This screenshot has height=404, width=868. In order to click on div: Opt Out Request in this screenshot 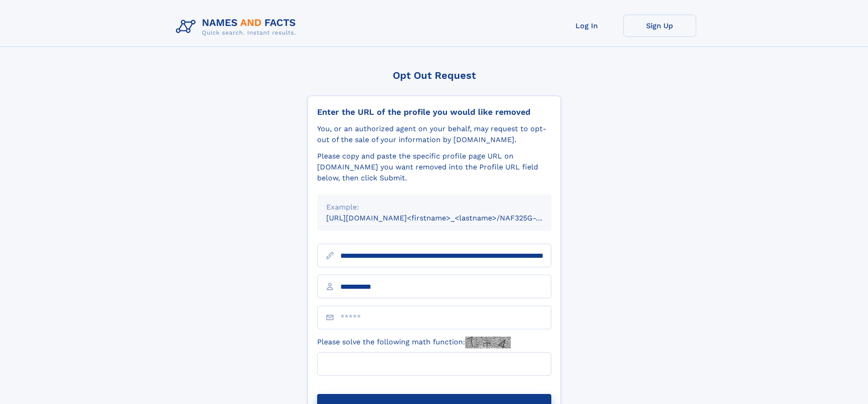, I will do `click(434, 75)`.